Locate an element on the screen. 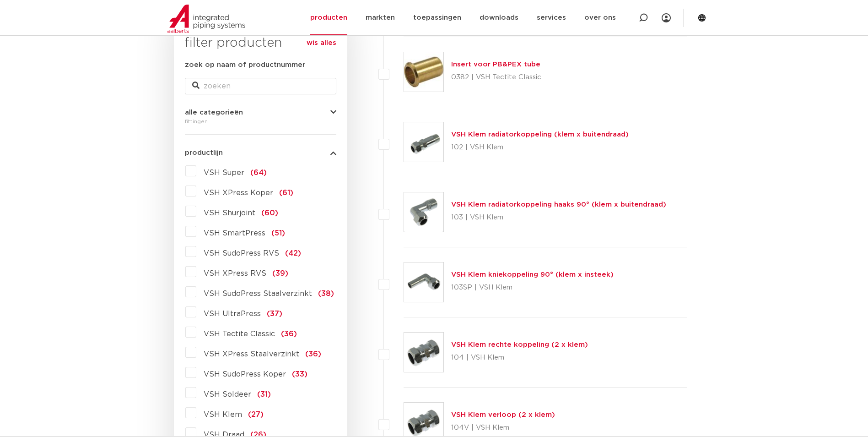  a: VSH Klem verloop (2 x klem) is located at coordinates (503, 415).